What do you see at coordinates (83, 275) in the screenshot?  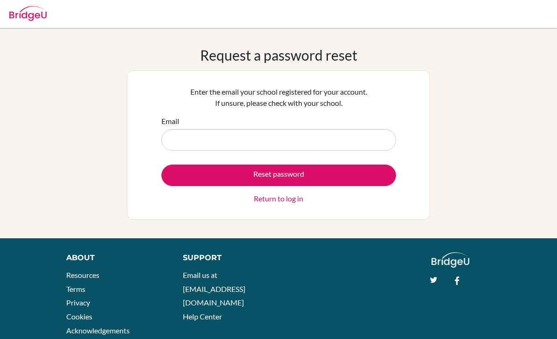 I see `a: Resources` at bounding box center [83, 275].